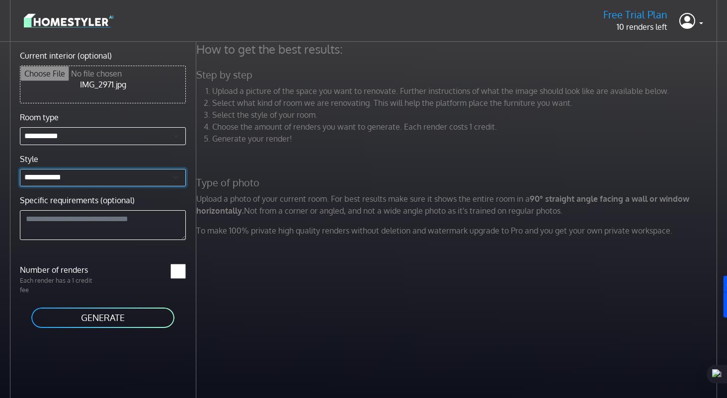  Describe the element at coordinates (39, 117) in the screenshot. I see `label: Room type` at that location.